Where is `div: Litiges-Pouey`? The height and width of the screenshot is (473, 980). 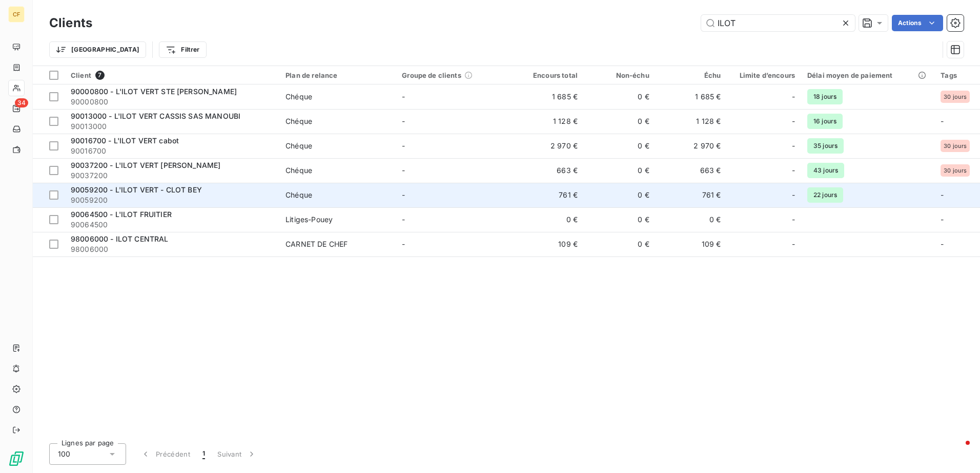
div: Litiges-Pouey is located at coordinates (309, 220).